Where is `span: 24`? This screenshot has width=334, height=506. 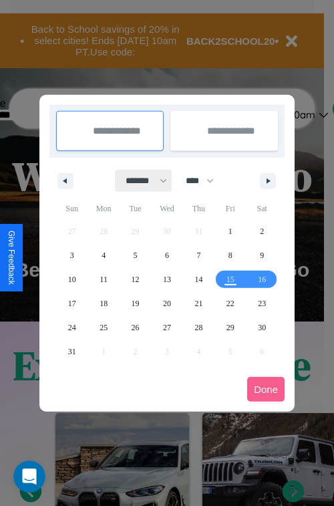 span: 24 is located at coordinates (72, 327).